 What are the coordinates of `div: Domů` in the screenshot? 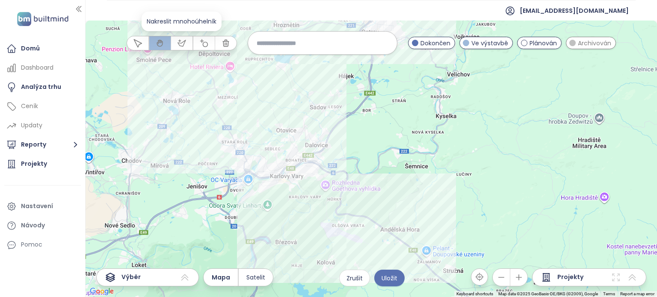 It's located at (30, 48).